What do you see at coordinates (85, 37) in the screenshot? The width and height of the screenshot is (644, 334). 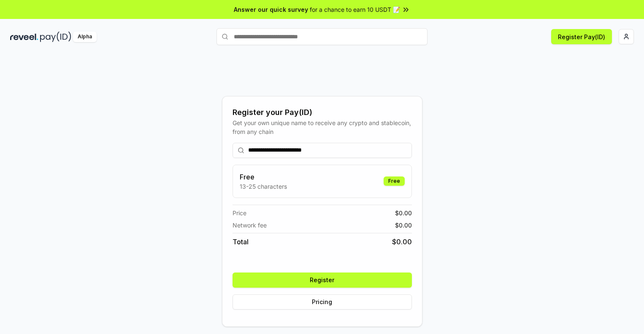 I see `div: Alpha` at bounding box center [85, 37].